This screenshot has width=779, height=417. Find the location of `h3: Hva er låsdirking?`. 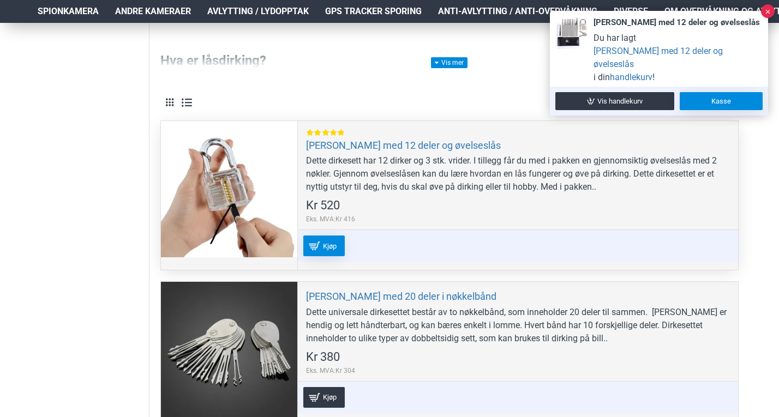

h3: Hva er låsdirking? is located at coordinates (449, 61).